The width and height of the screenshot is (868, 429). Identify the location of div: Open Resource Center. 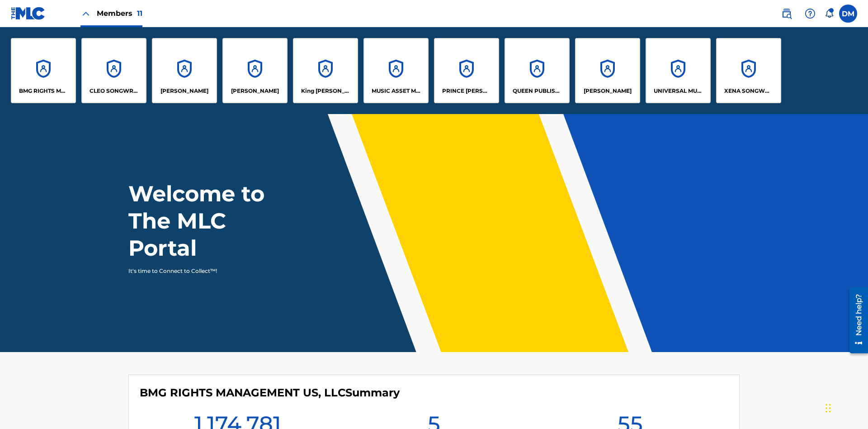
(16, 37).